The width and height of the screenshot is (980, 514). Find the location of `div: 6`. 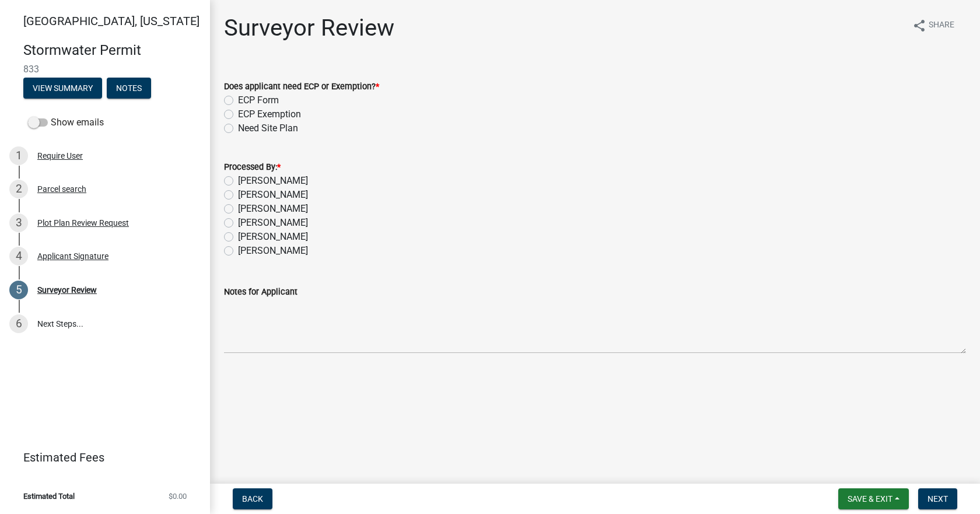

div: 6 is located at coordinates (19, 324).